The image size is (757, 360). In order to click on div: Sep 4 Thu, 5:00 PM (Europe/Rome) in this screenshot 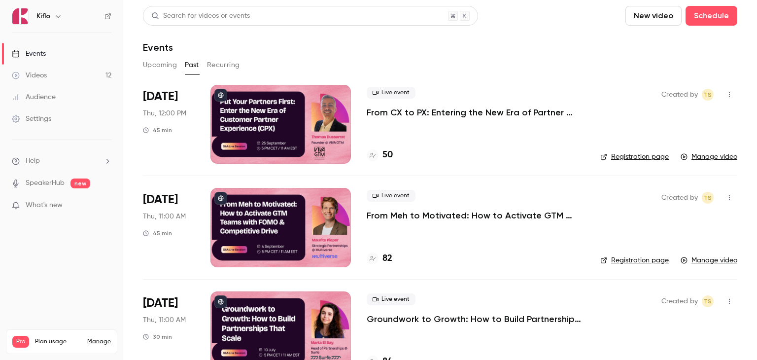, I will do `click(168, 227)`.